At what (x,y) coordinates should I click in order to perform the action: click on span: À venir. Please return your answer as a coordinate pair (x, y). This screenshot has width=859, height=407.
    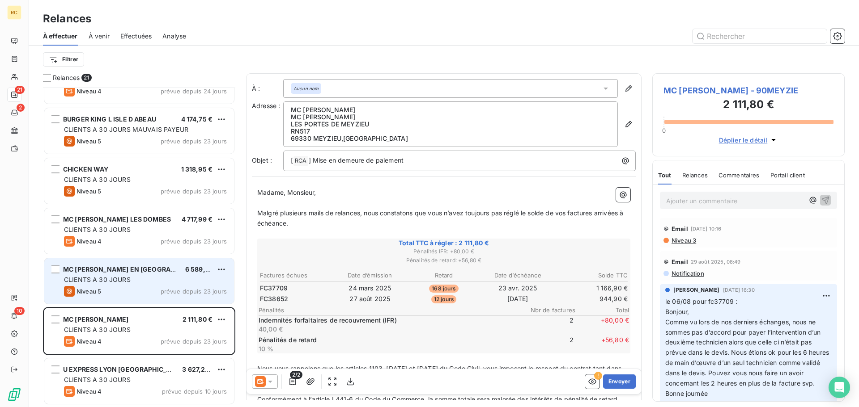
    Looking at the image, I should click on (99, 36).